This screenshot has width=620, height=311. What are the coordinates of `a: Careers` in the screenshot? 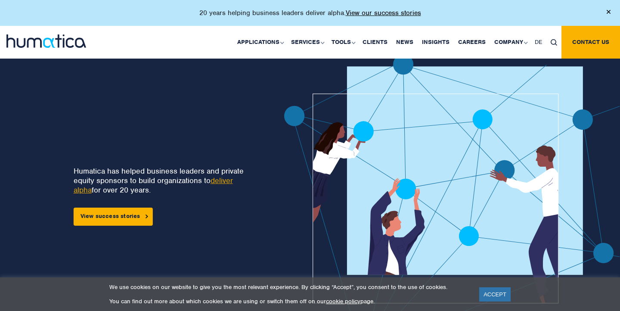 It's located at (472, 42).